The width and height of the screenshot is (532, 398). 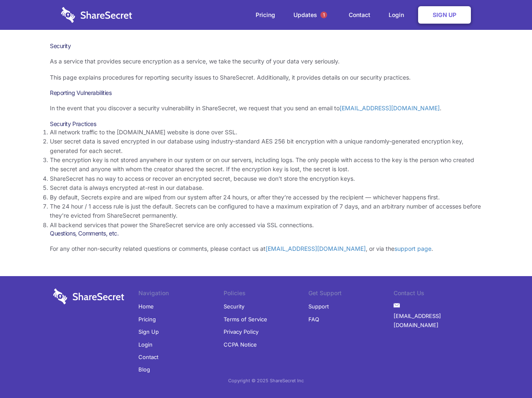 I want to click on h3: Questions, Comments, etc., so click(x=266, y=234).